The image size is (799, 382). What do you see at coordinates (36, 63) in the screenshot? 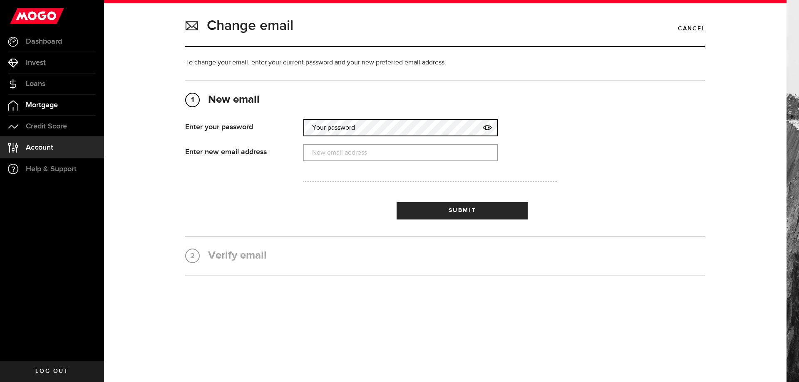
I see `span: Invest` at bounding box center [36, 63].